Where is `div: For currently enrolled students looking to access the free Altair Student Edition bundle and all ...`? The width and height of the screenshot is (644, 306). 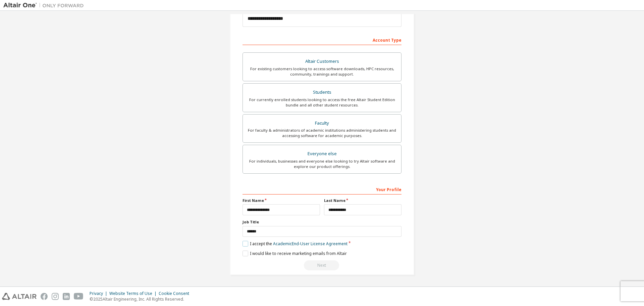 div: For currently enrolled students looking to access the free Altair Student Edition bundle and all ... is located at coordinates (322, 102).